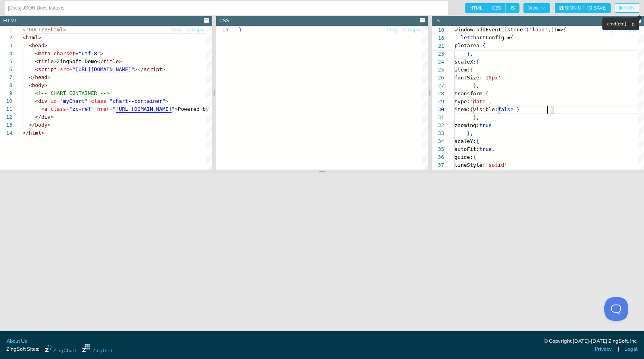 This screenshot has width=644, height=359. Describe the element at coordinates (608, 30) in the screenshot. I see `button: Copy` at that location.